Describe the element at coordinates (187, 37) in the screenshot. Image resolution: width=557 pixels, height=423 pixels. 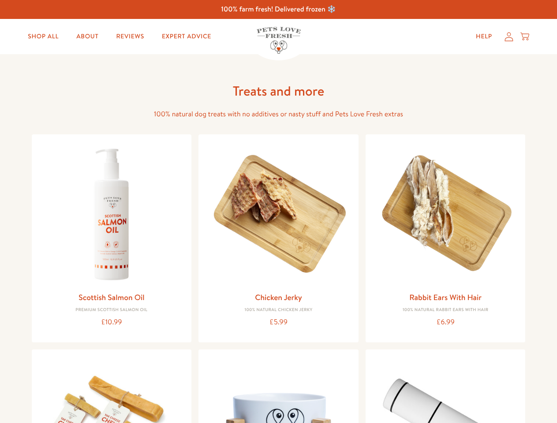
I see `a: Expert Advice` at that location.